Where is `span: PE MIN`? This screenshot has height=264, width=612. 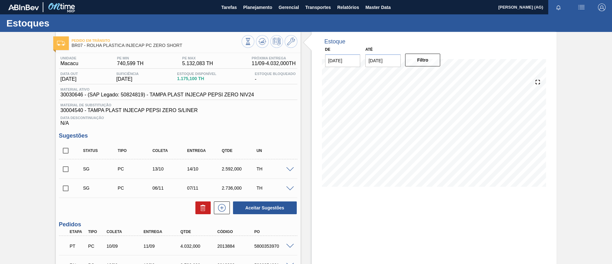
span: PE MIN is located at coordinates (130, 58).